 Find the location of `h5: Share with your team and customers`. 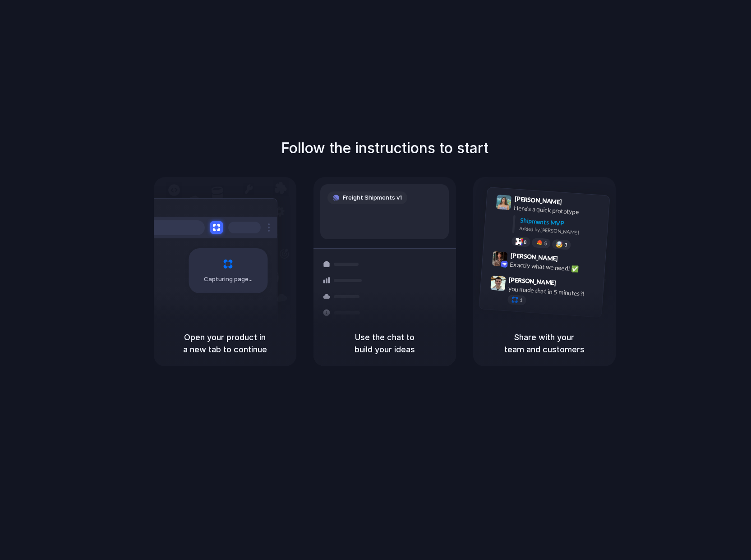

h5: Share with your team and customers is located at coordinates (544, 343).